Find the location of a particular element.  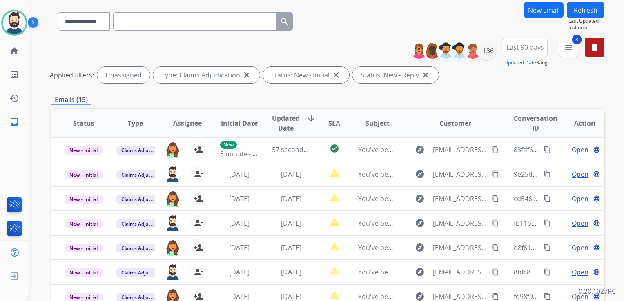

span: Just now is located at coordinates (586, 28).